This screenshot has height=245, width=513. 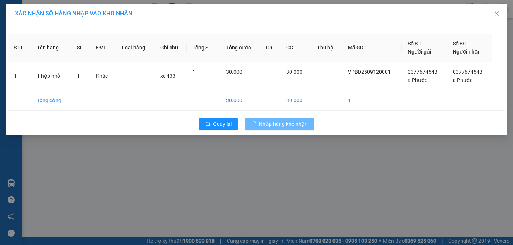 What do you see at coordinates (51, 48) in the screenshot?
I see `th: Tên hàng` at bounding box center [51, 48].